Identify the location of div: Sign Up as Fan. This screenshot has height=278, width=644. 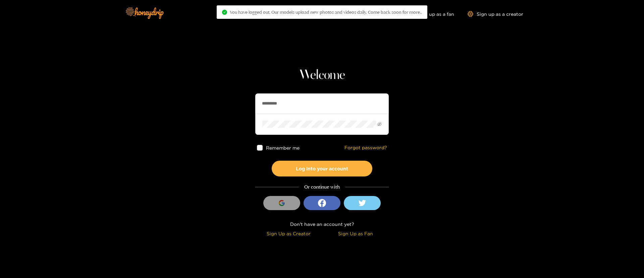
(356, 233).